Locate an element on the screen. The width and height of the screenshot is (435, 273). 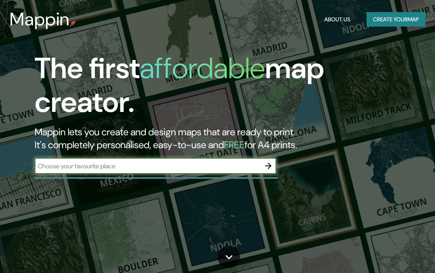
h2: Mappin lets you create and design maps that are ready to print. It's completely personalised, eas... is located at coordinates (209, 139).